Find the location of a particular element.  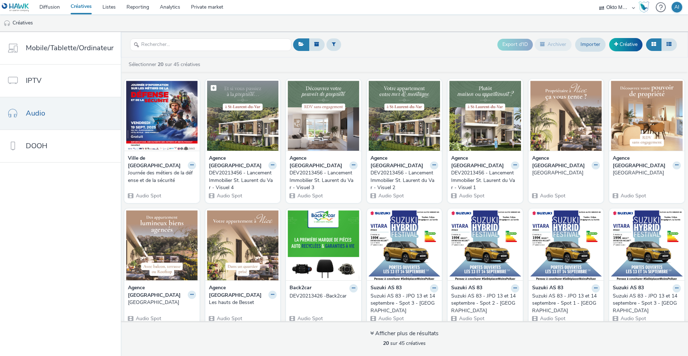

button: Archiver is located at coordinates (553, 44).